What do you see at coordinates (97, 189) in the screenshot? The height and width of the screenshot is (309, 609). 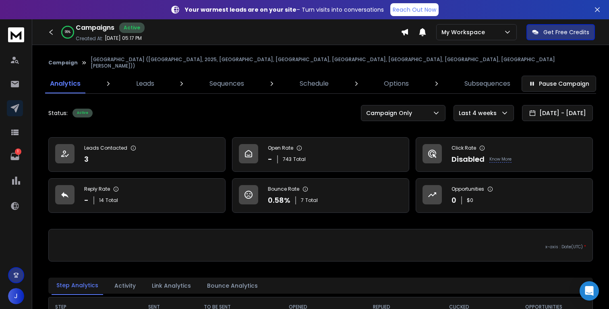 I see `p: Reply Rate` at bounding box center [97, 189].